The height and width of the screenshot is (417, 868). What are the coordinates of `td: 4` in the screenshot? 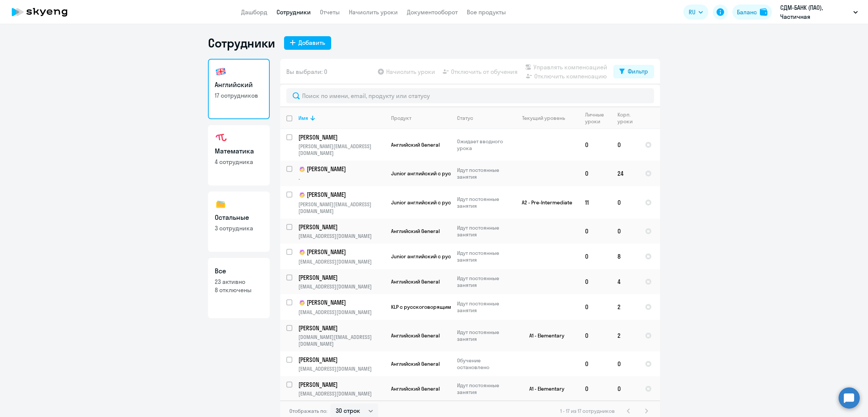 It's located at (625, 282).